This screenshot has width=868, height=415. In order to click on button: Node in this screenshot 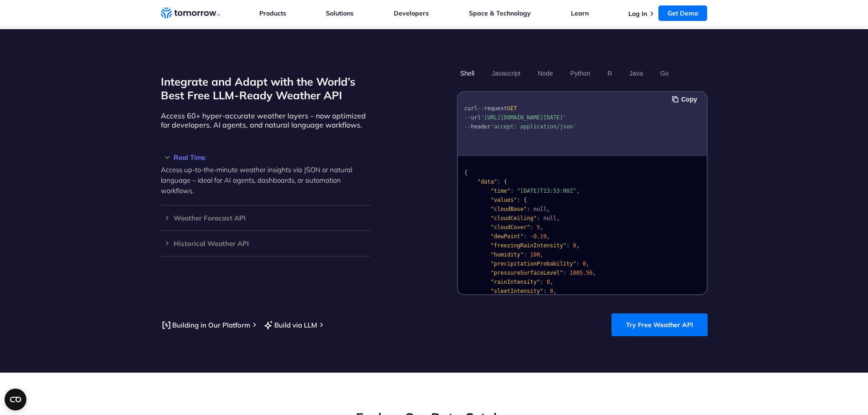, I will do `click(545, 74)`.